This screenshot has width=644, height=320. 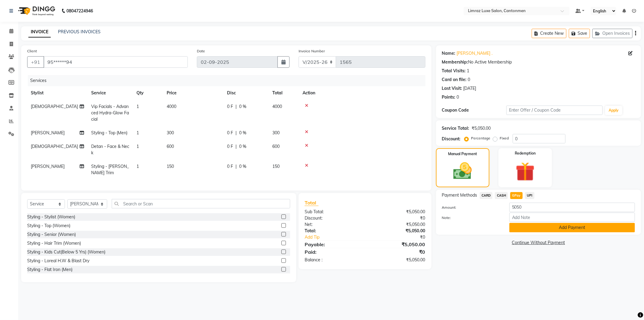 I want to click on label: Manual Payment, so click(x=462, y=154).